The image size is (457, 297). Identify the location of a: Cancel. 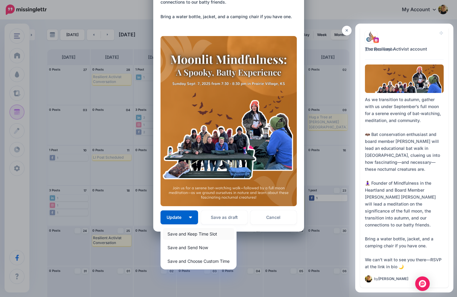
(274, 218).